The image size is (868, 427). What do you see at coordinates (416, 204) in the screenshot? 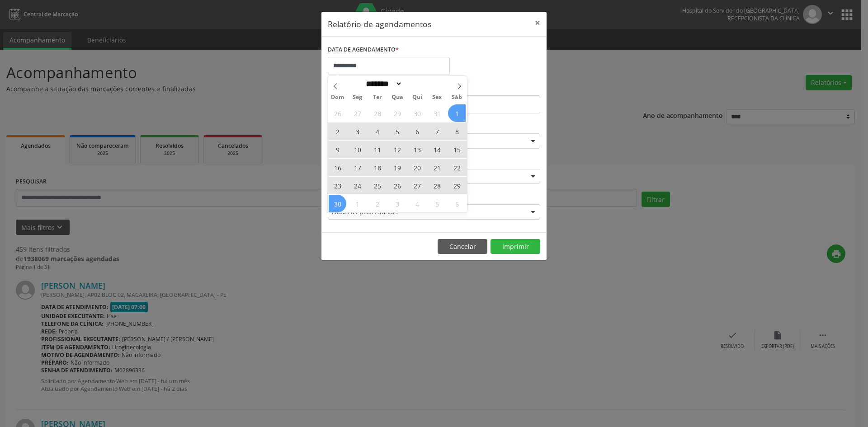
I see `span: Dezembro 4, 2025` at bounding box center [416, 204].